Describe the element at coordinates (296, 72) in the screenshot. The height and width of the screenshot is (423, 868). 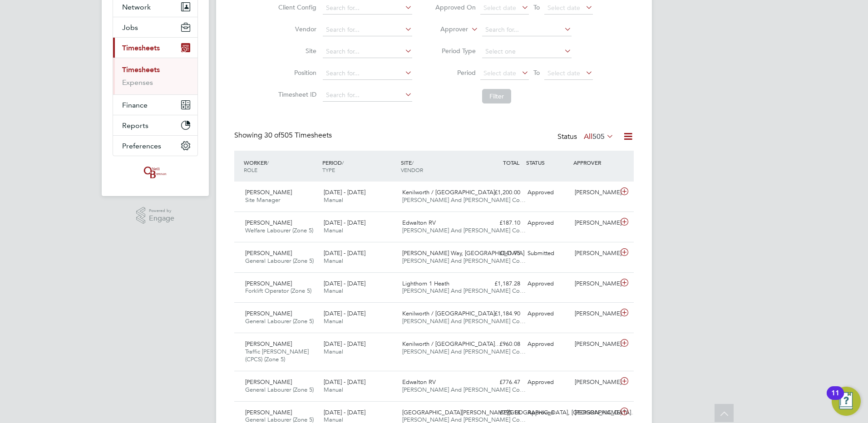
I see `label: Position` at that location.